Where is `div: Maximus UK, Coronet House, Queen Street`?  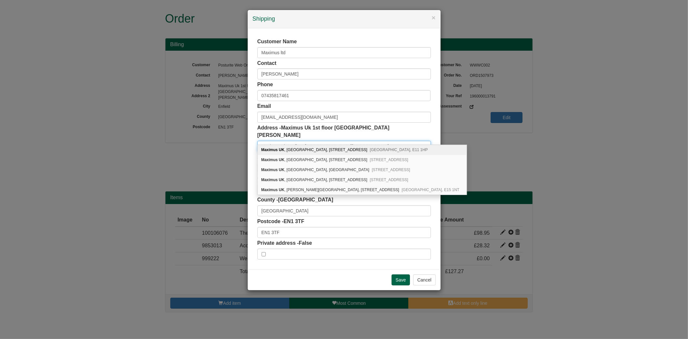
div: Maximus UK, Coronet House, Queen Street is located at coordinates (362, 170).